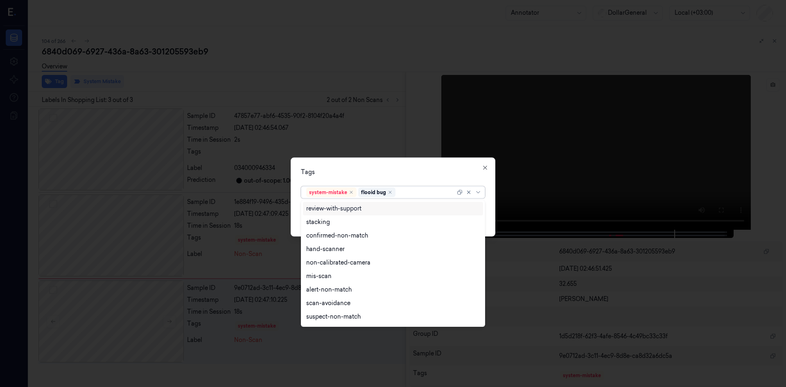 The width and height of the screenshot is (786, 387). I want to click on div: flooid bug, so click(374, 192).